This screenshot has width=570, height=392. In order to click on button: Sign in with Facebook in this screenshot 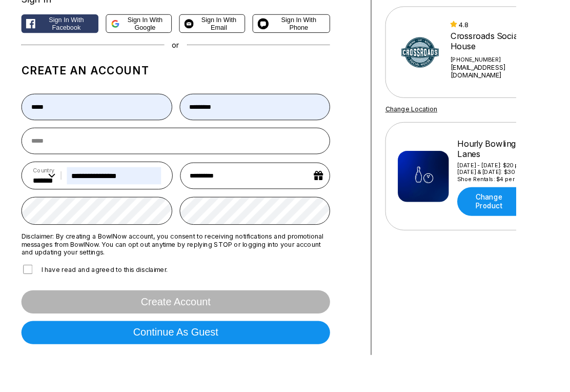, I will do `click(66, 27)`.